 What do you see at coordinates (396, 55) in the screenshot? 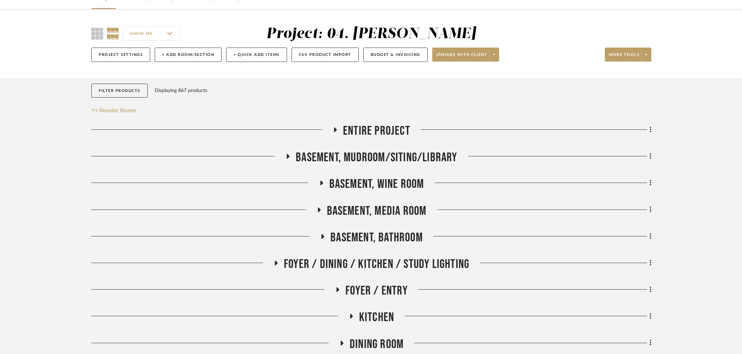
I see `button: Budget & Invoicing` at bounding box center [396, 55].